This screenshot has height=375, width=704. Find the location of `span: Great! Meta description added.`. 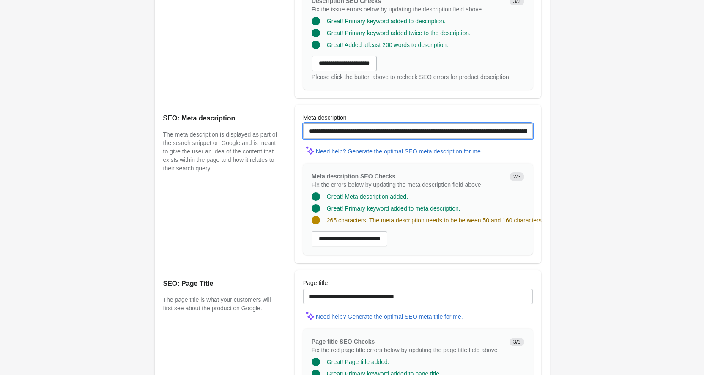

span: Great! Meta description added. is located at coordinates (367, 197).